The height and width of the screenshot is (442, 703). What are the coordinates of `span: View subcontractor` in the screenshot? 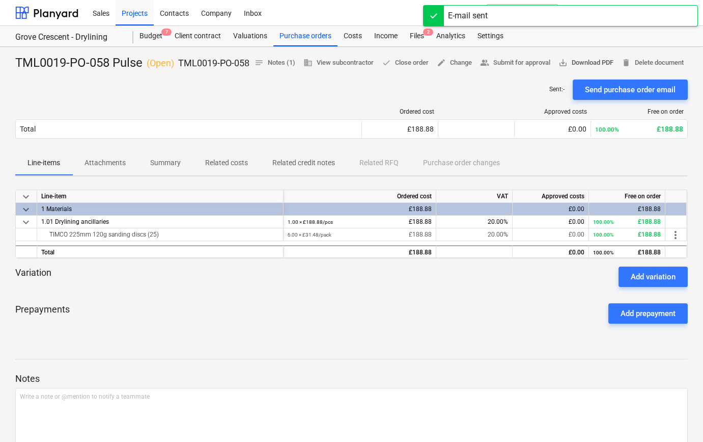 It's located at (339, 63).